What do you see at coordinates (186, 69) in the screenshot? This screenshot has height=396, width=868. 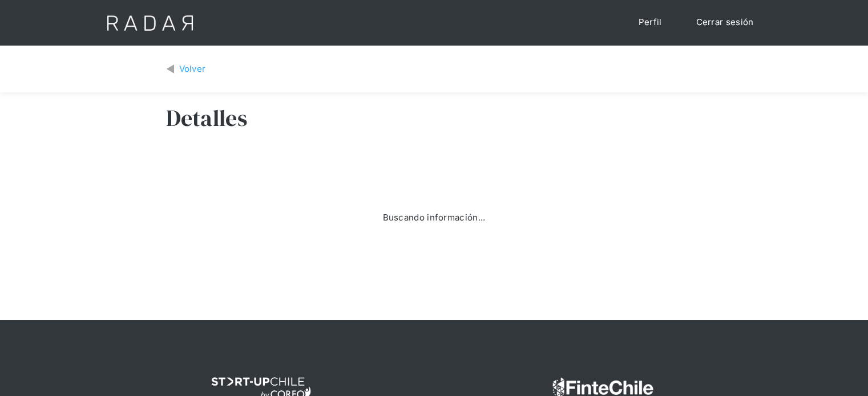 I see `a: Volver` at bounding box center [186, 69].